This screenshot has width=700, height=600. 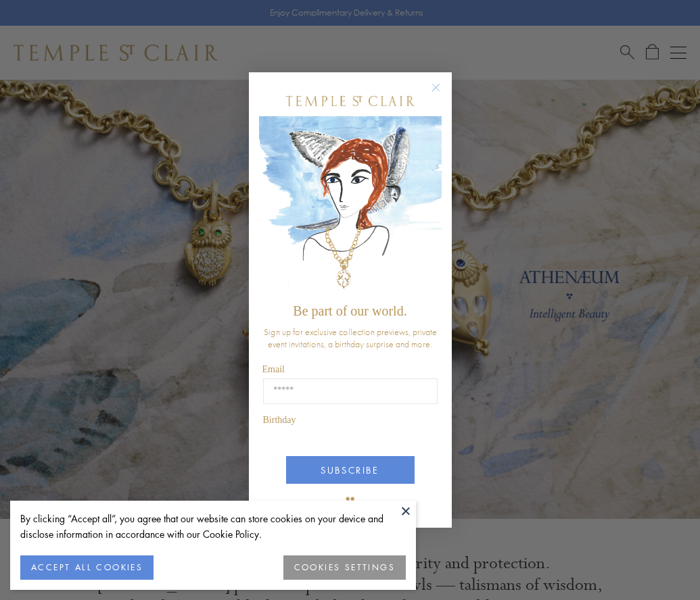 I want to click on button: ACCEPT ALL COOKIES, so click(x=87, y=568).